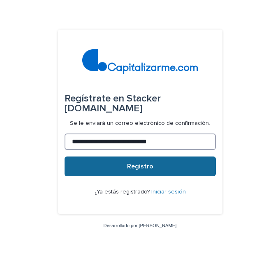 This screenshot has width=280, height=267. Describe the element at coordinates (140, 167) in the screenshot. I see `button: Registro` at that location.